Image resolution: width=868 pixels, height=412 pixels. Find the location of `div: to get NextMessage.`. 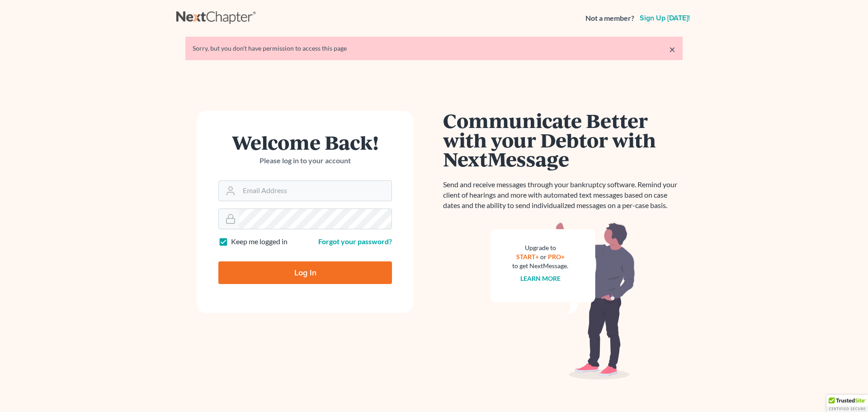

div: to get NextMessage. is located at coordinates (541, 266).